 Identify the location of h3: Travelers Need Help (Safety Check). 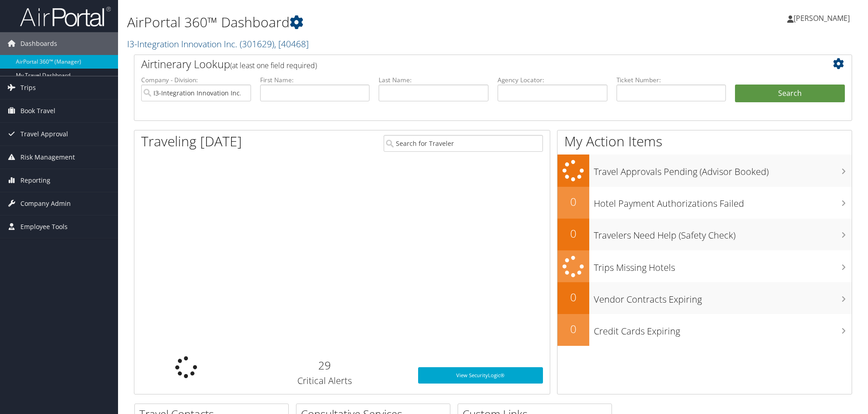
(723, 233).